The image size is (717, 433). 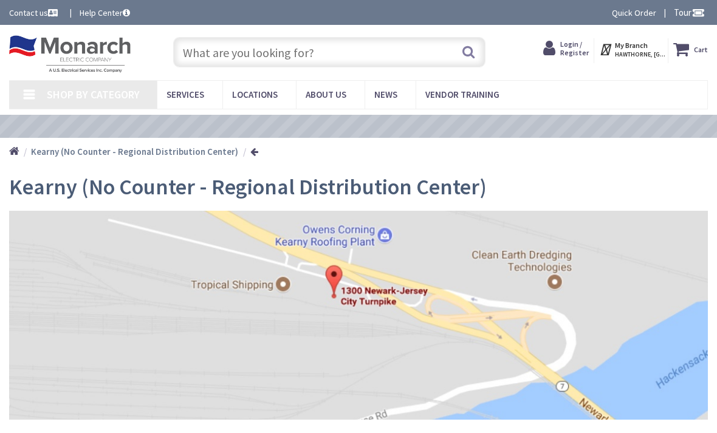 I want to click on strong: My Branch, so click(x=631, y=45).